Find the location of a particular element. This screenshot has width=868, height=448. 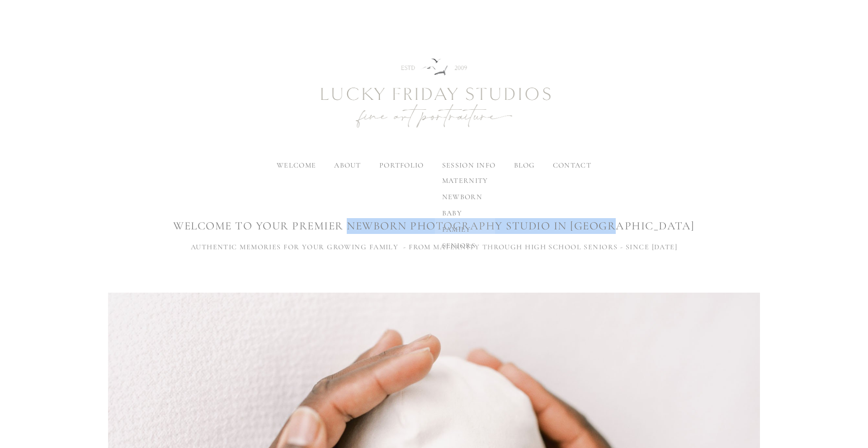

span: family is located at coordinates (457, 230).